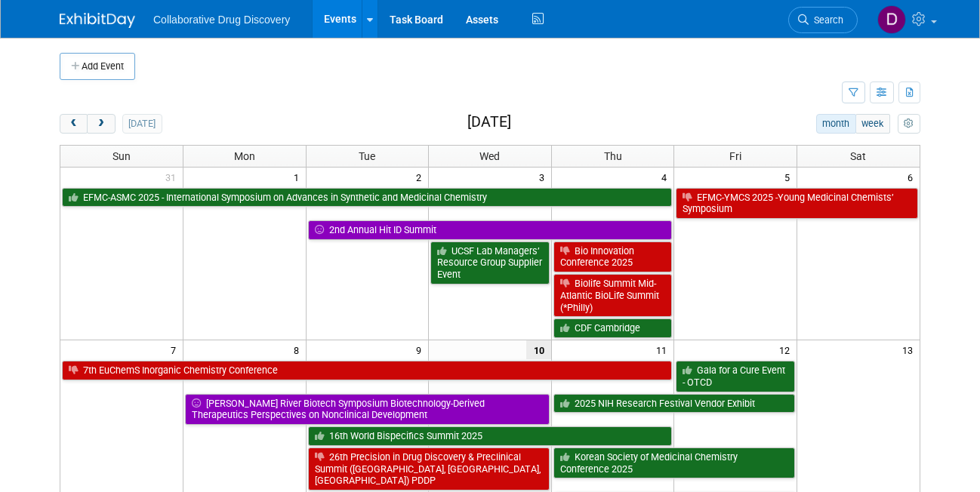 This screenshot has height=492, width=980. I want to click on img: Daniel Castro, so click(892, 20).